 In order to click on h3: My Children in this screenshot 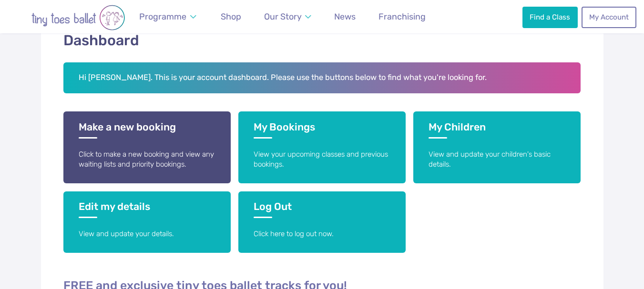, I will do `click(496, 130)`.